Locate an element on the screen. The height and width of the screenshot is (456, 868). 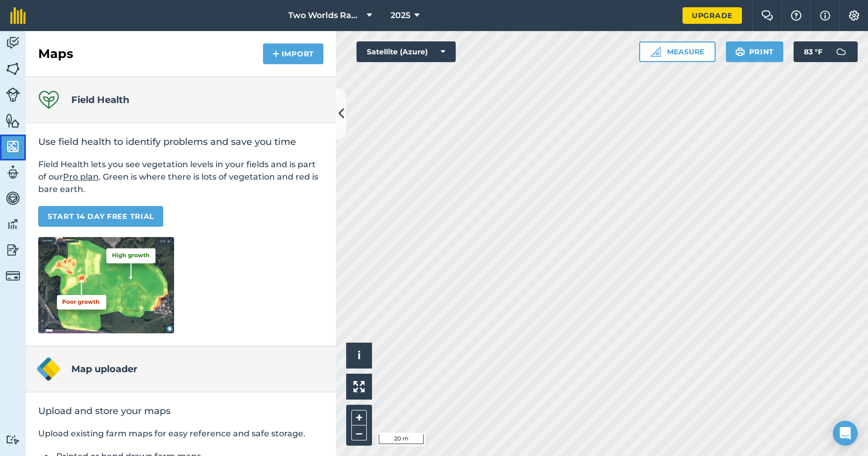
span: Two Worlds Ranch is located at coordinates (326, 16).